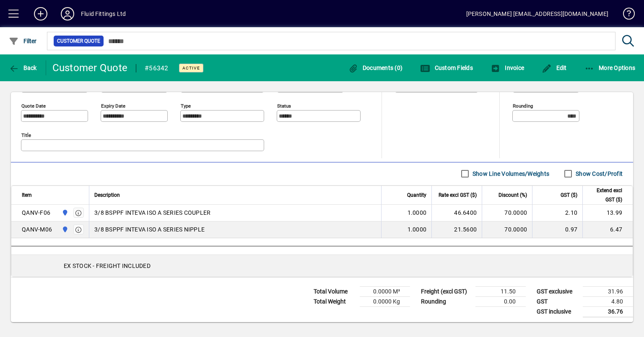 This screenshot has height=337, width=644. I want to click on td: GST inclusive, so click(558, 311).